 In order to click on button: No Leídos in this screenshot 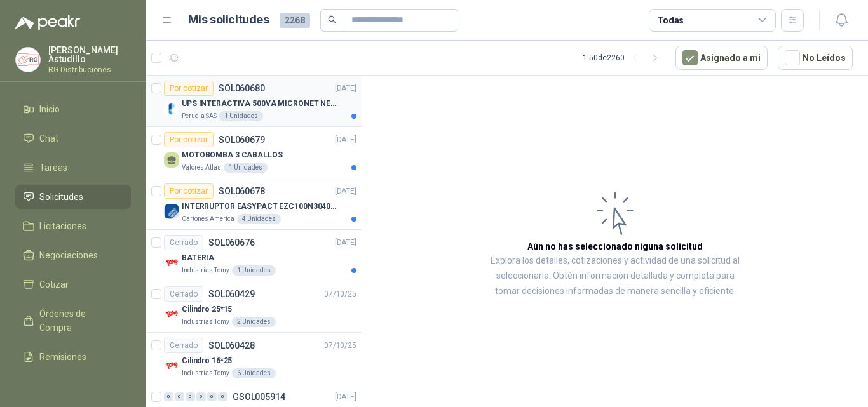, I will do `click(815, 58)`.